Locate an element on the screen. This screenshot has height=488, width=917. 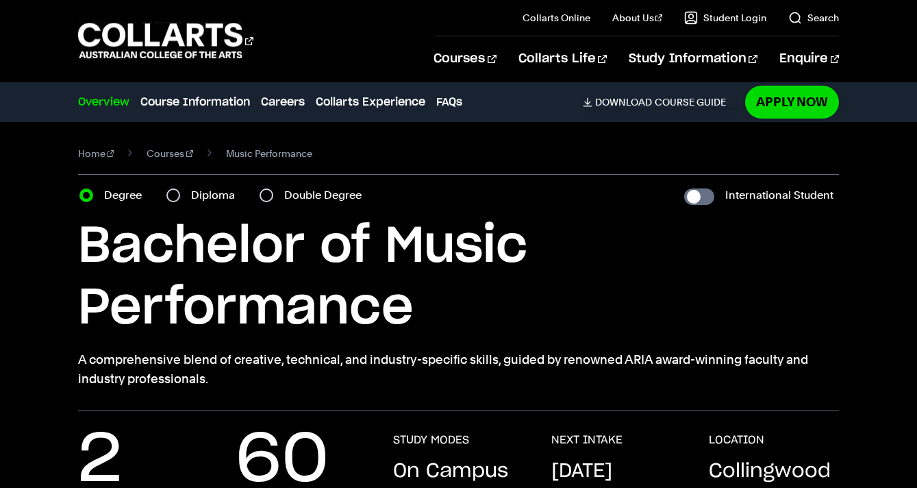
a: Collarts Life is located at coordinates (562, 59).